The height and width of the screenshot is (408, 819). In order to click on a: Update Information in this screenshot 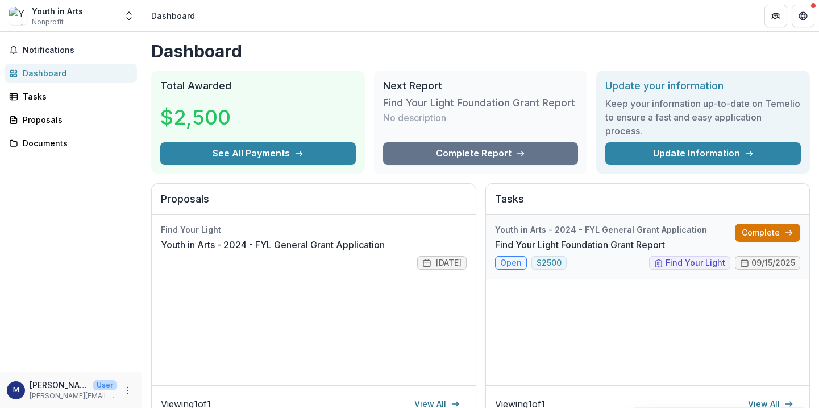, I will do `click(703, 154)`.